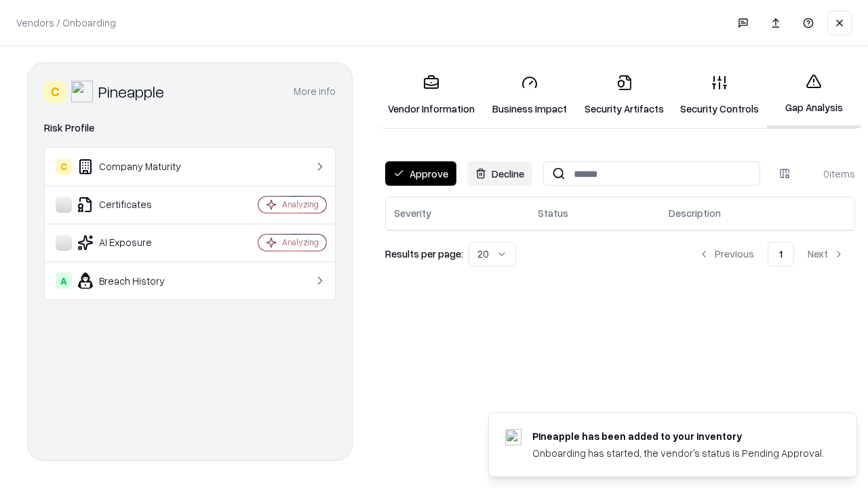  Describe the element at coordinates (814, 95) in the screenshot. I see `a: Gap Analysis` at that location.